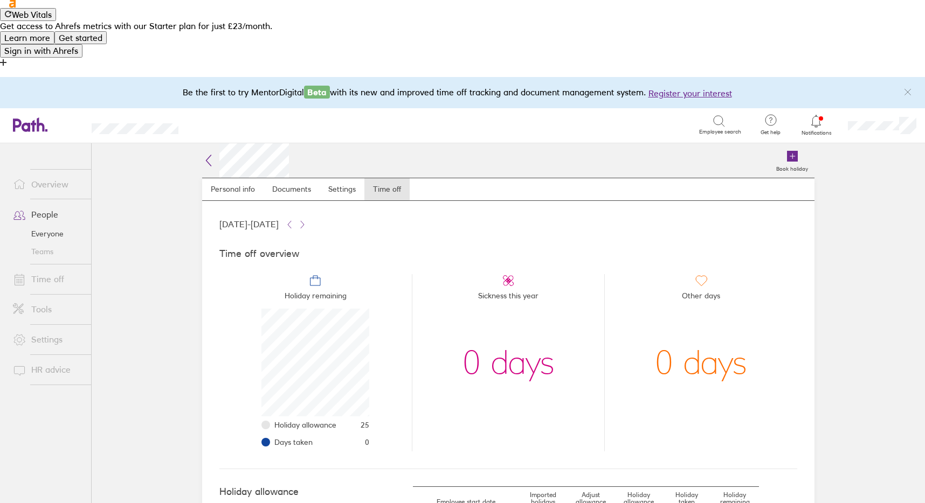 Image resolution: width=925 pixels, height=503 pixels. I want to click on button: Get started, so click(80, 38).